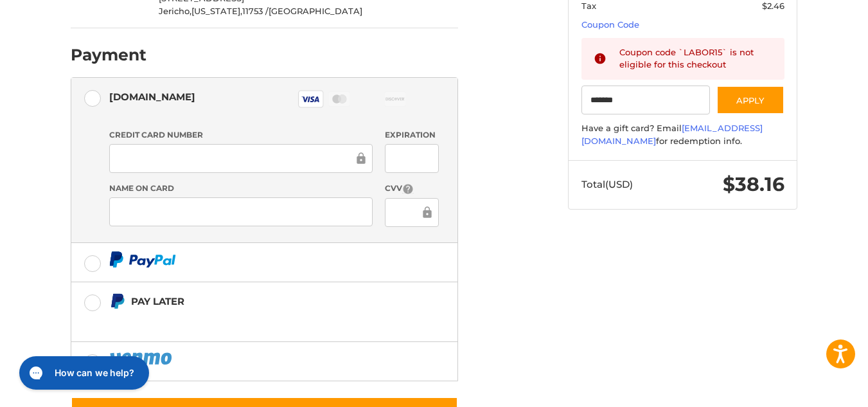 Image resolution: width=868 pixels, height=407 pixels. Describe the element at coordinates (255, 11) in the screenshot. I see `span: 11753 /` at that location.